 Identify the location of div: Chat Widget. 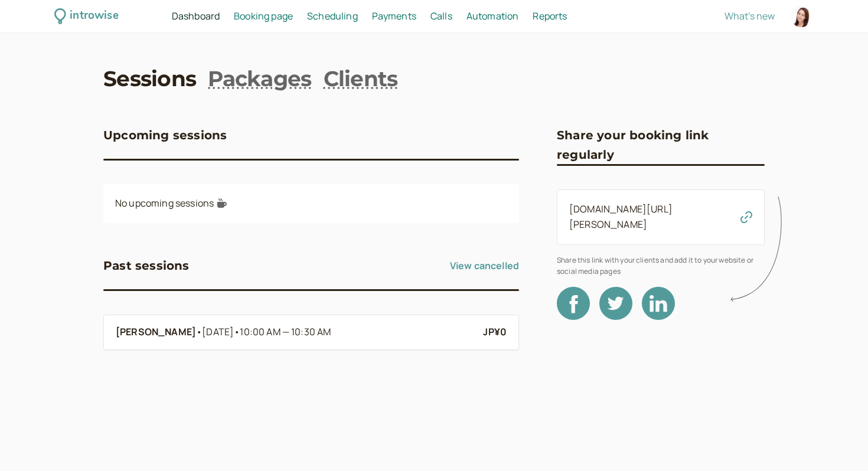
(839, 442).